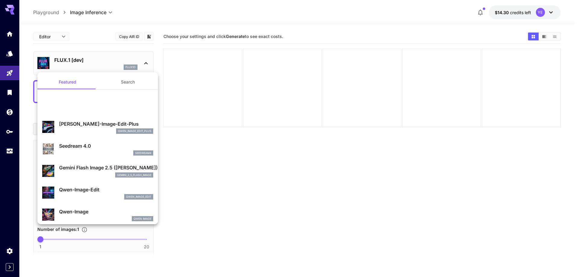  What do you see at coordinates (143, 153) in the screenshot?
I see `p: seedream4` at bounding box center [143, 153].